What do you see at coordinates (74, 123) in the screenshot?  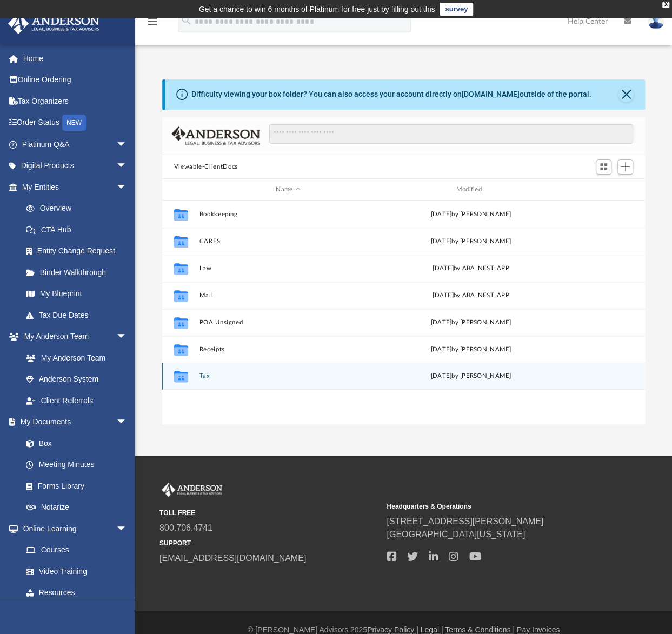 I see `div: NEW` at bounding box center [74, 123].